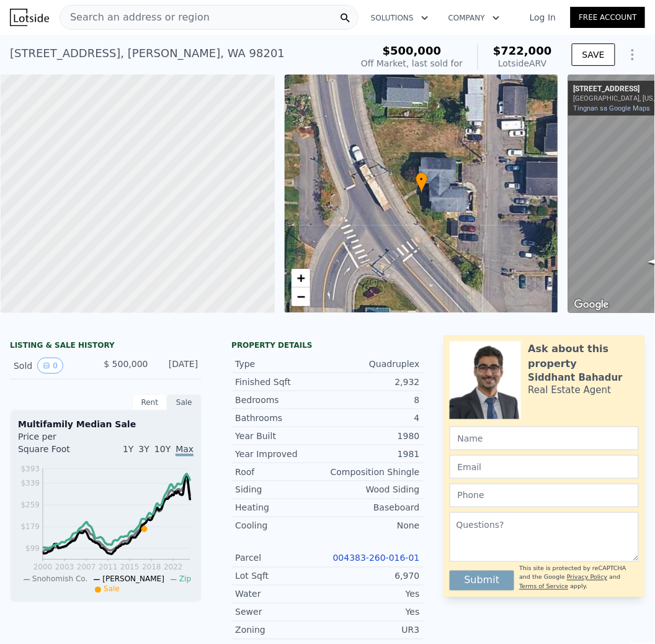 The image size is (655, 644). Describe the element at coordinates (374, 526) in the screenshot. I see `div: None` at that location.